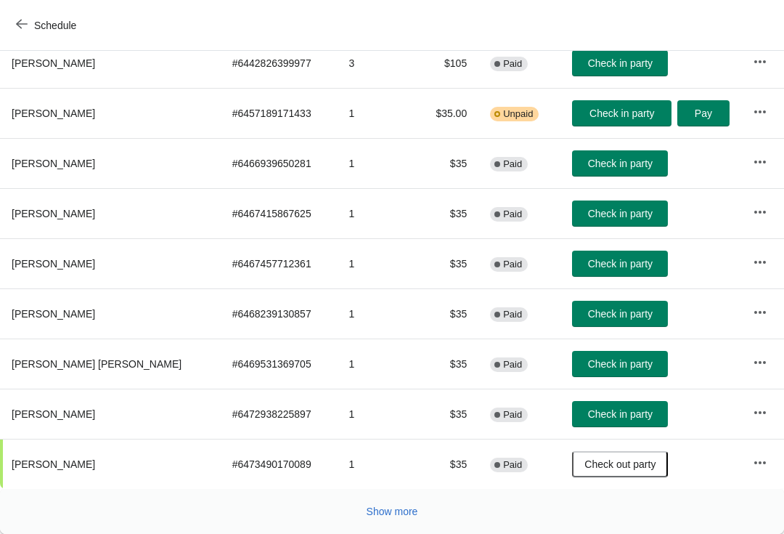 The width and height of the screenshot is (784, 534). What do you see at coordinates (704, 113) in the screenshot?
I see `span: Pay` at bounding box center [704, 113].